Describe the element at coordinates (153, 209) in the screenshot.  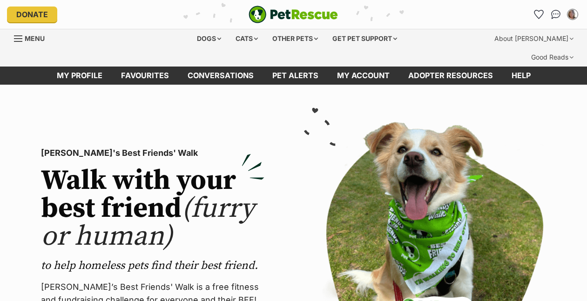
I see `h2: Walk with your best friend` at that location.